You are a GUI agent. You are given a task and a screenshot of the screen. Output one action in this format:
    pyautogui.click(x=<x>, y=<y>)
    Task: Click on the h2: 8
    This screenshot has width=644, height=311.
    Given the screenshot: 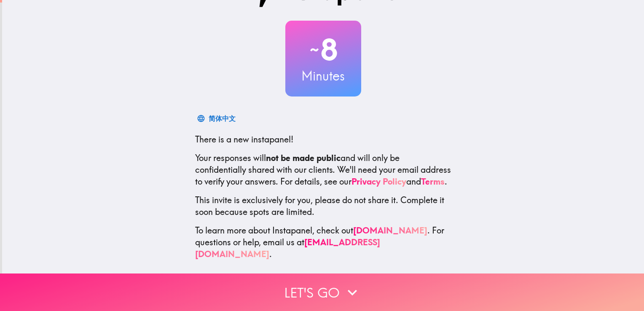 What is the action you would take?
    pyautogui.click(x=323, y=50)
    